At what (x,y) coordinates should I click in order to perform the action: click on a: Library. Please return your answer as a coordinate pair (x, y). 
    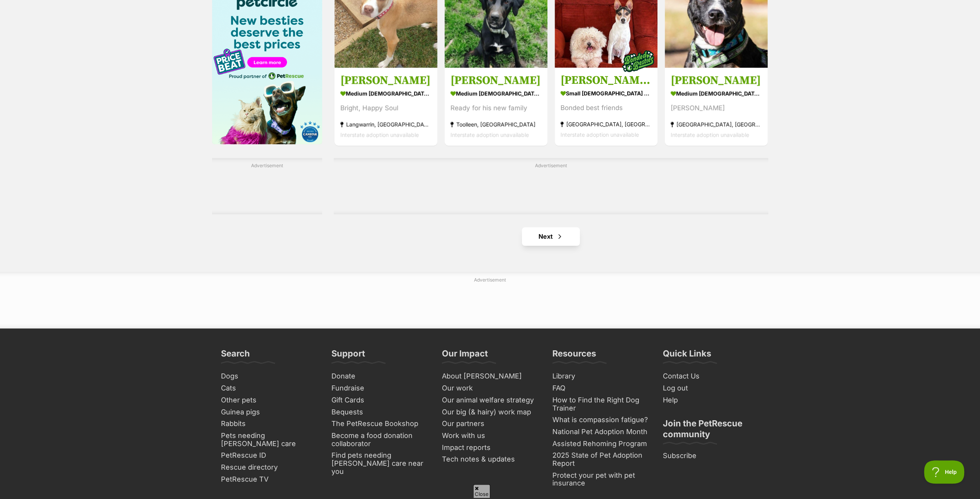
    Looking at the image, I should click on (600, 375).